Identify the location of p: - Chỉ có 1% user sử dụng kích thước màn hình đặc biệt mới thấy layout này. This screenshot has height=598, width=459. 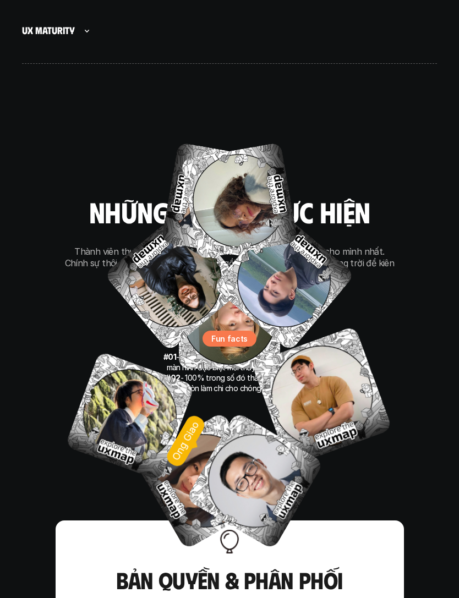
(230, 363).